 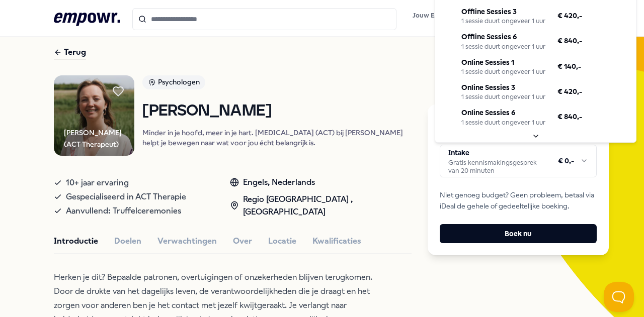 What do you see at coordinates (503, 87) in the screenshot?
I see `p: Online Sessies 3` at bounding box center [503, 87].